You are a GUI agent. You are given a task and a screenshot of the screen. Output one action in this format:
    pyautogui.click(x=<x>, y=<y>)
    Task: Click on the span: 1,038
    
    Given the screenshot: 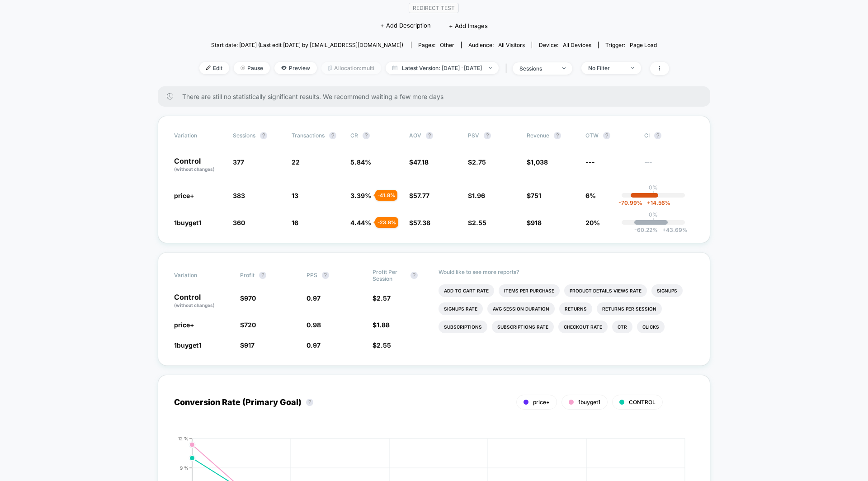 What is the action you would take?
    pyautogui.click(x=539, y=162)
    